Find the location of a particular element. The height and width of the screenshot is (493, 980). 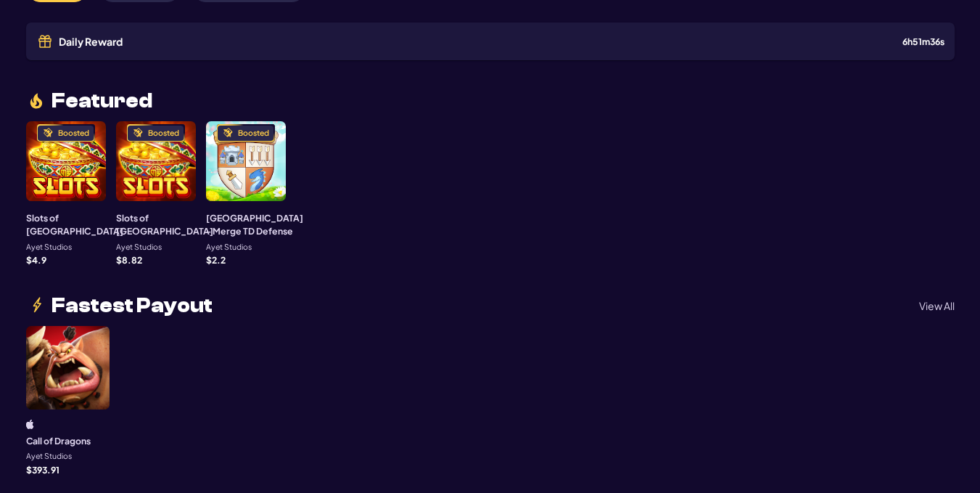

img: Gift icon is located at coordinates (45, 42).